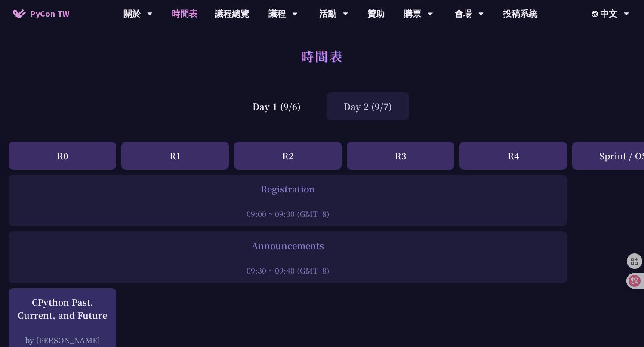 The image size is (644, 347). I want to click on div: Registration, so click(288, 189).